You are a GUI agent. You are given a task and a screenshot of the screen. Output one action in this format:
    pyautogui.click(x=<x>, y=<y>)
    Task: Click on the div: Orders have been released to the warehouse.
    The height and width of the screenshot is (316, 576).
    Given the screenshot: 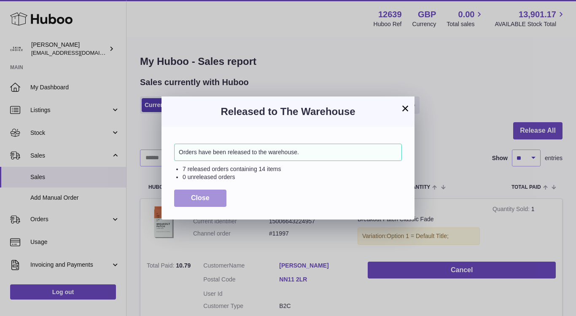 What is the action you would take?
    pyautogui.click(x=288, y=152)
    